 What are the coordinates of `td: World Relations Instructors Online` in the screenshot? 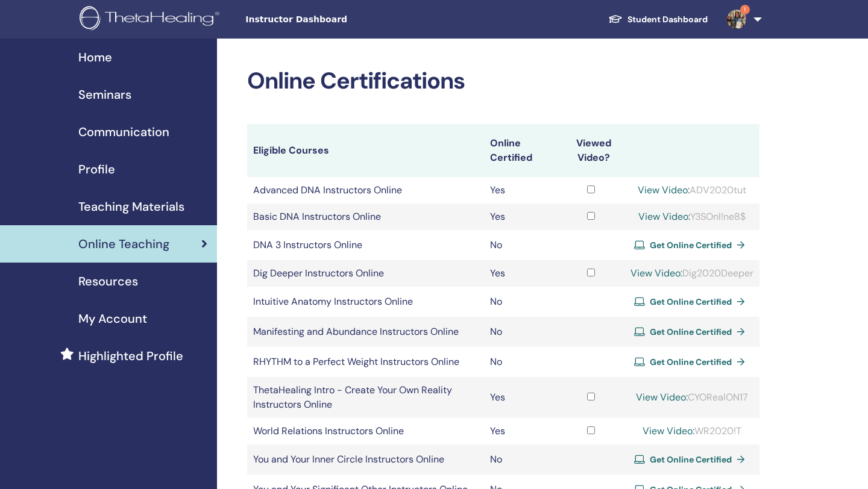 It's located at (365, 432).